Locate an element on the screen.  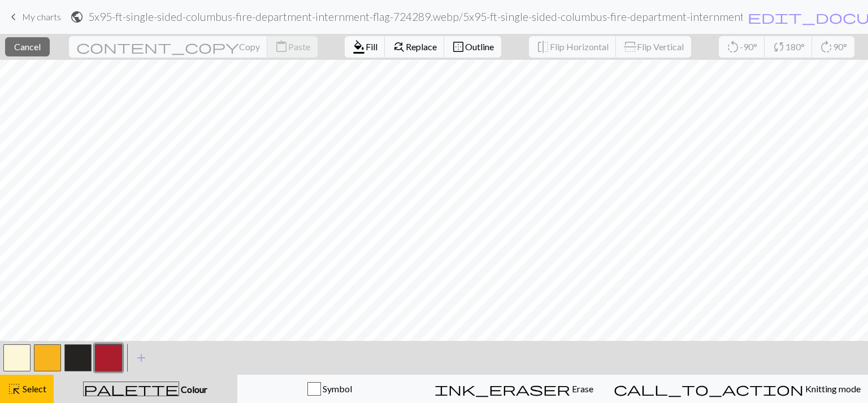
span: Flip Horizontal is located at coordinates (579, 47).